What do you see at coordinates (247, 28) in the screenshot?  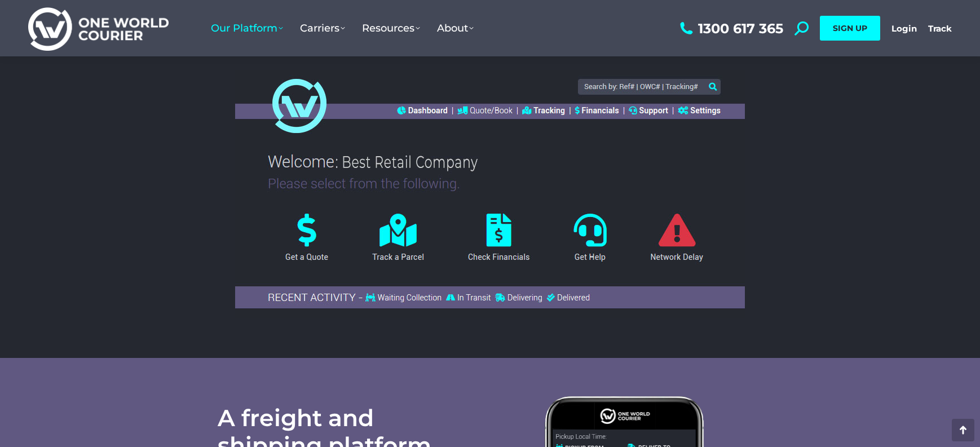 I see `a: Our Platform` at bounding box center [247, 28].